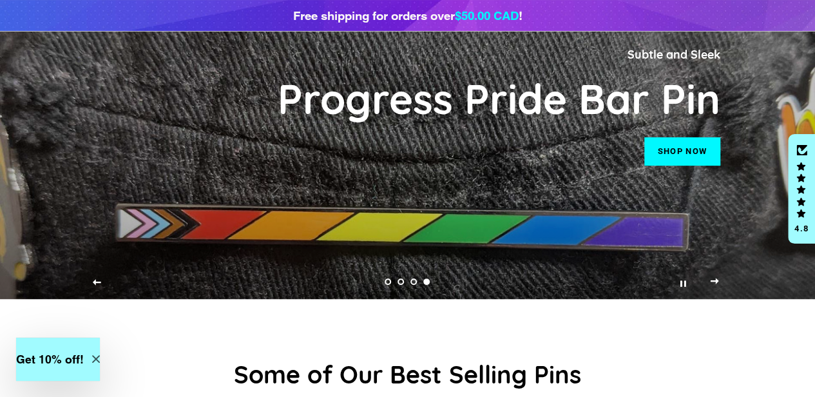 This screenshot has width=815, height=397. I want to click on button: Previous slide, so click(97, 283).